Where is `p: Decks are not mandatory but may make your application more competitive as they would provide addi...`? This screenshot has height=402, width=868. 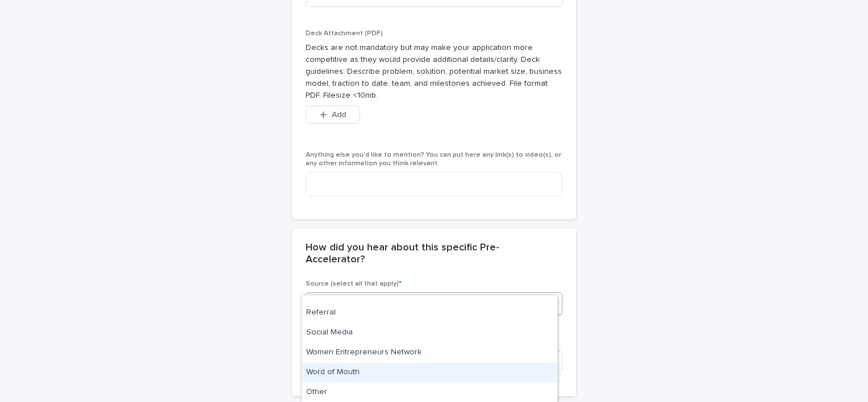 p: Decks are not mandatory but may make your application more competitive as they would provide addi... is located at coordinates (434, 71).